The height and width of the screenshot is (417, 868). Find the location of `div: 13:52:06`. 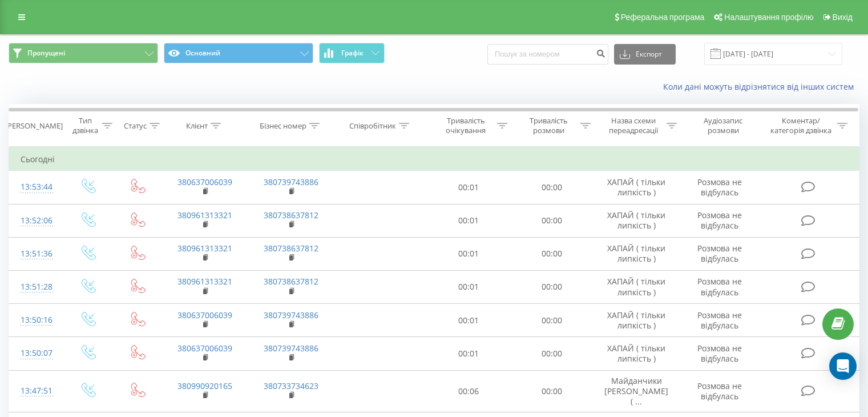

div: 13:52:06 is located at coordinates (36, 221).